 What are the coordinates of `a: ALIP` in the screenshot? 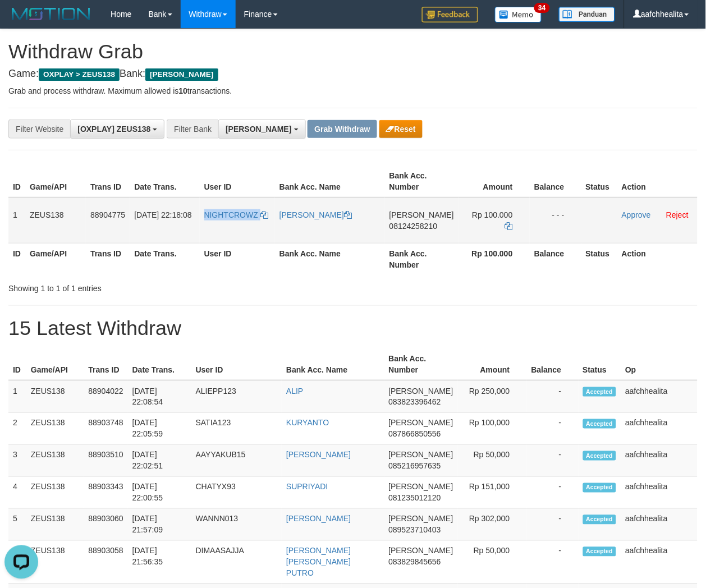 It's located at (294, 391).